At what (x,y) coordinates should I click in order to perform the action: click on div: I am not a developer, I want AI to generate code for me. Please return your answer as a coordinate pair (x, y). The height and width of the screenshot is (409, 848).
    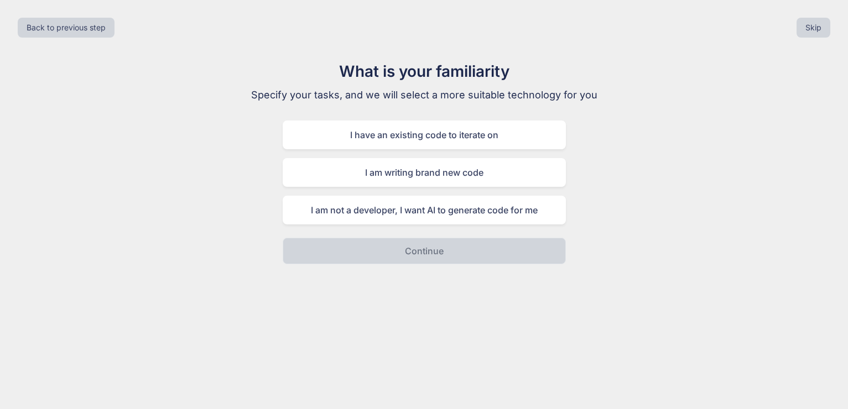
    Looking at the image, I should click on (424, 210).